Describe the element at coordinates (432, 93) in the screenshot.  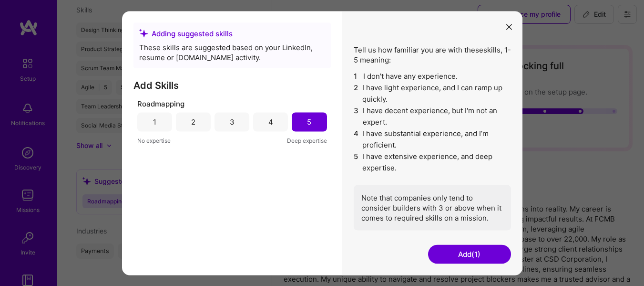
I see `li: I have light experience, and I can ramp up quickly.` at that location.